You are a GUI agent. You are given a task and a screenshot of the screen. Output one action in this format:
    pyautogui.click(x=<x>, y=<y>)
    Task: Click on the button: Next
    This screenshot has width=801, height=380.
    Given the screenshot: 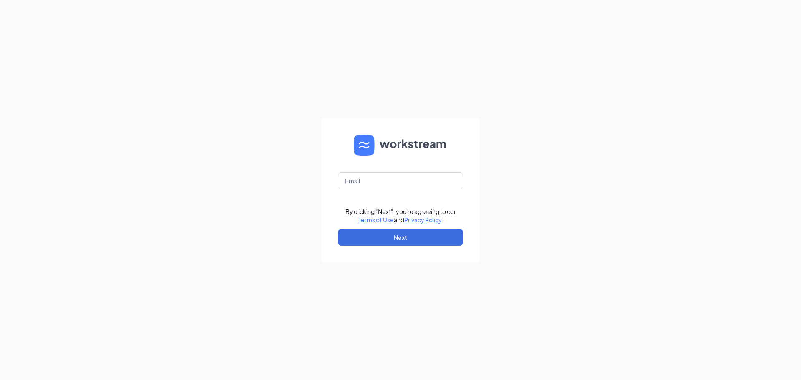 What is the action you would take?
    pyautogui.click(x=400, y=237)
    